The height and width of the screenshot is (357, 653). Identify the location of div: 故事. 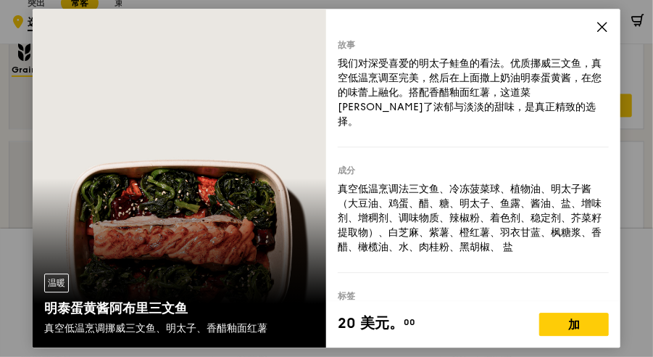
(473, 45).